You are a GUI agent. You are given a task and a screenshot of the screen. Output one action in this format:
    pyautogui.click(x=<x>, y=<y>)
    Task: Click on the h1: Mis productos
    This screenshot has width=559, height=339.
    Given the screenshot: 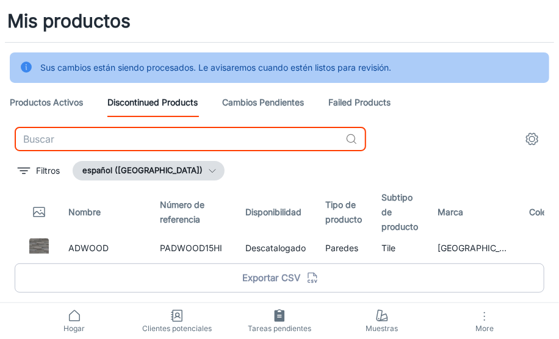 What is the action you would take?
    pyautogui.click(x=69, y=21)
    